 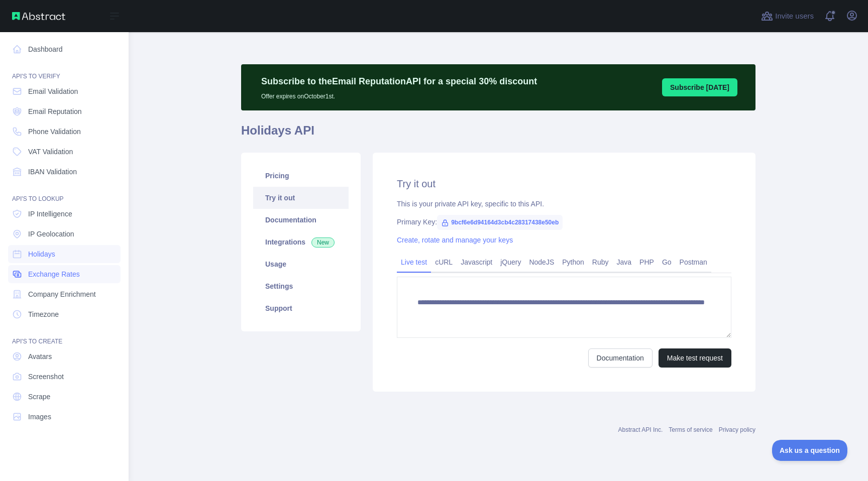 I want to click on span: Email Reputation, so click(x=55, y=111).